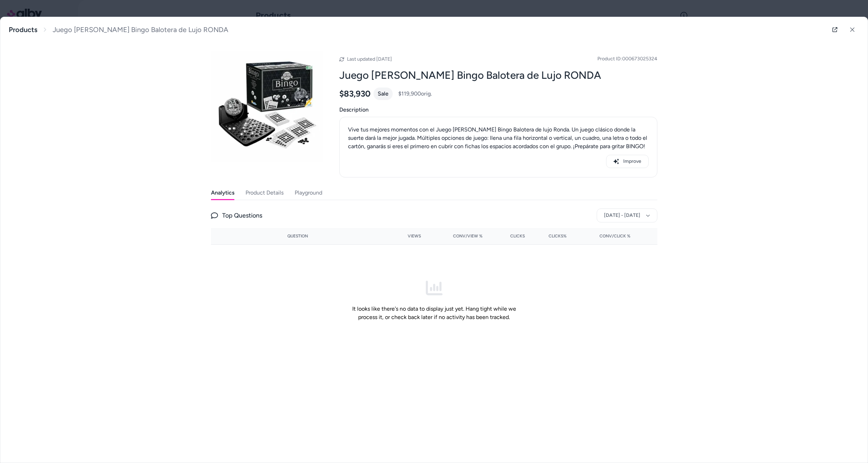 The image size is (868, 463). What do you see at coordinates (264, 193) in the screenshot?
I see `button: Product Details` at bounding box center [264, 193].